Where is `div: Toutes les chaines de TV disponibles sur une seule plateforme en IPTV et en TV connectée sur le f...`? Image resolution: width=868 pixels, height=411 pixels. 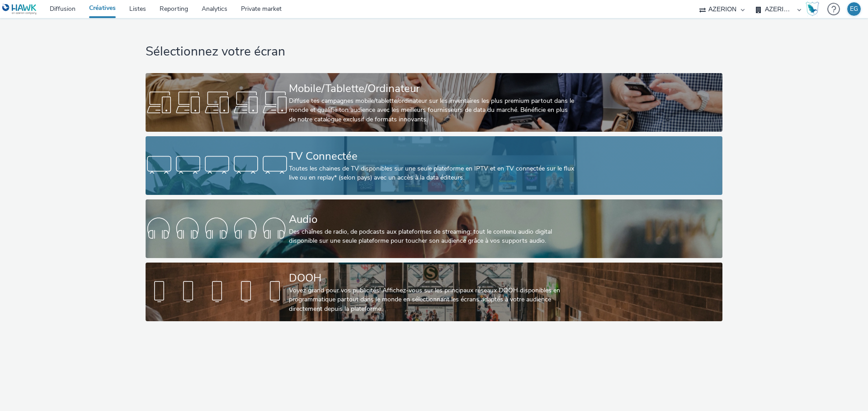 div: Toutes les chaines de TV disponibles sur une seule plateforme en IPTV et en TV connectée sur le f... is located at coordinates (432, 174).